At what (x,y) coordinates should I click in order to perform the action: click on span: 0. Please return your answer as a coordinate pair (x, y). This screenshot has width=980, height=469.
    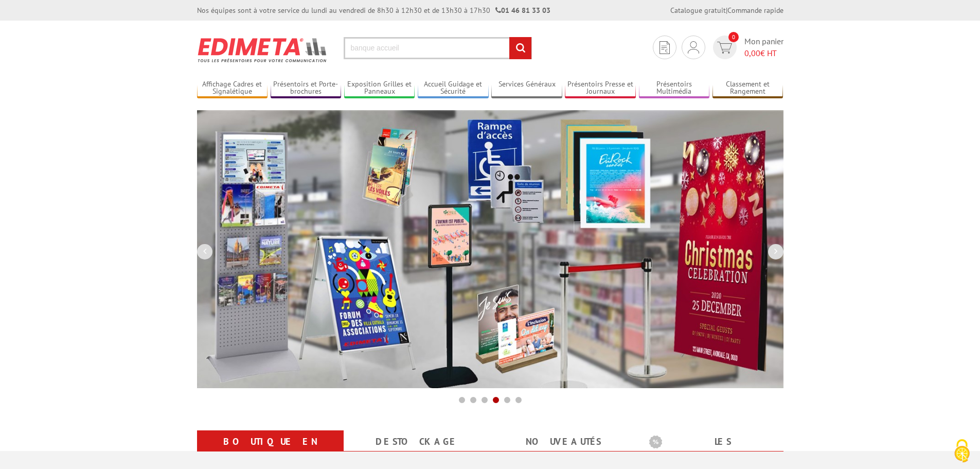
    Looking at the image, I should click on (734, 37).